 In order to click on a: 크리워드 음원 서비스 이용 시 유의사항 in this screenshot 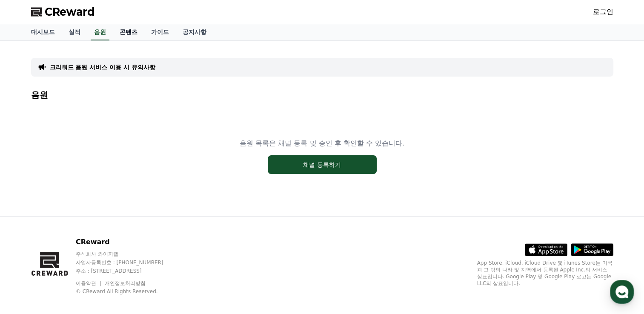, I will do `click(103, 67)`.